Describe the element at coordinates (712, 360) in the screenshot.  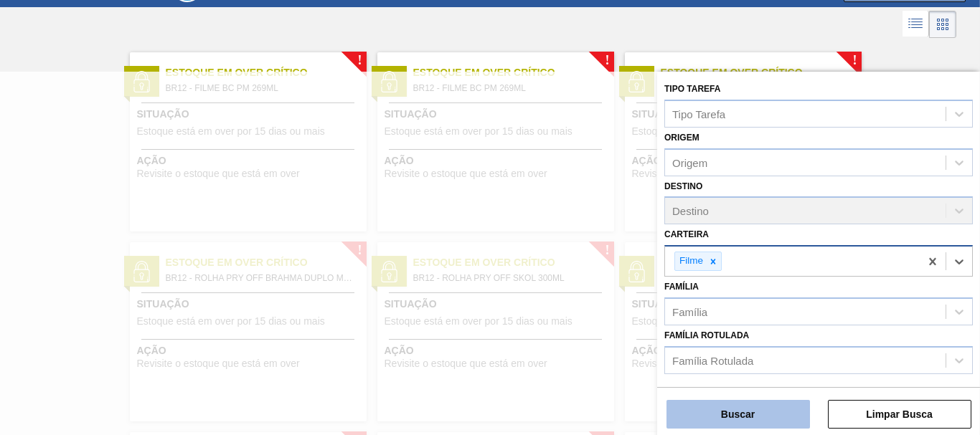
I see `div: Família Rotulada` at that location.